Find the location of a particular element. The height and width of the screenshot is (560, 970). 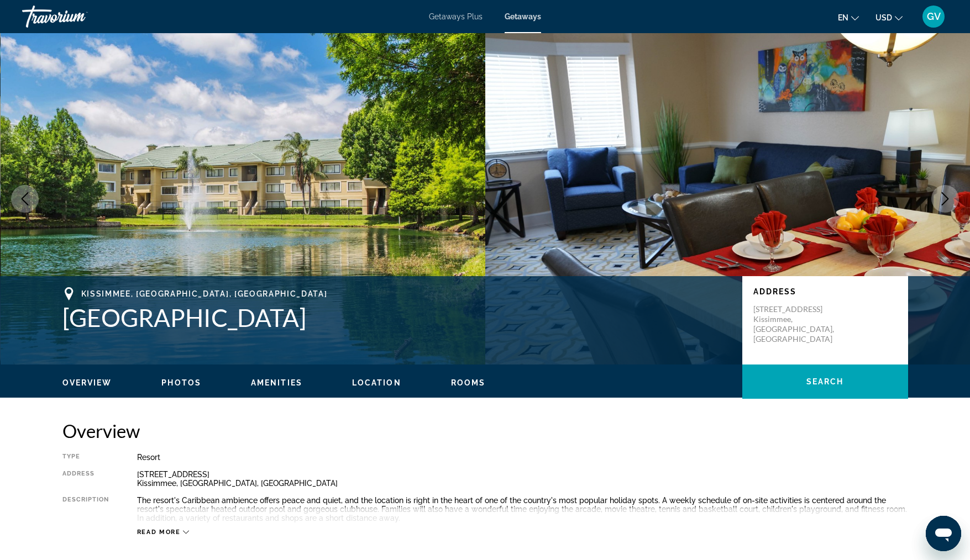

a: Getaways is located at coordinates (522, 16).